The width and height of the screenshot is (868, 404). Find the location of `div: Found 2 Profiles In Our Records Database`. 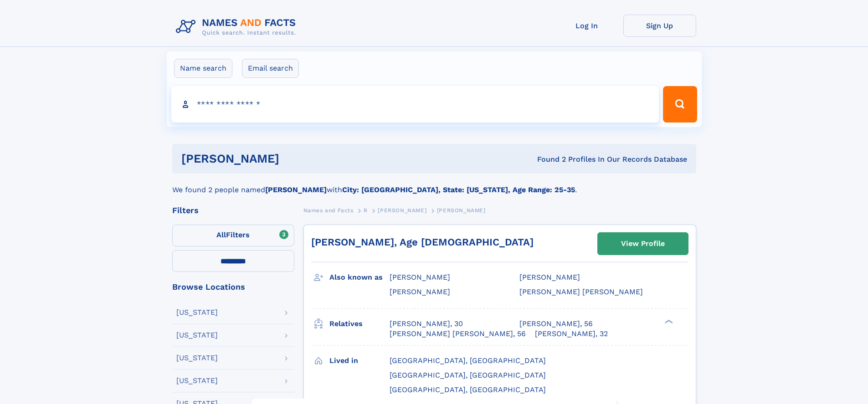

div: Found 2 Profiles In Our Records Database is located at coordinates (548, 159).